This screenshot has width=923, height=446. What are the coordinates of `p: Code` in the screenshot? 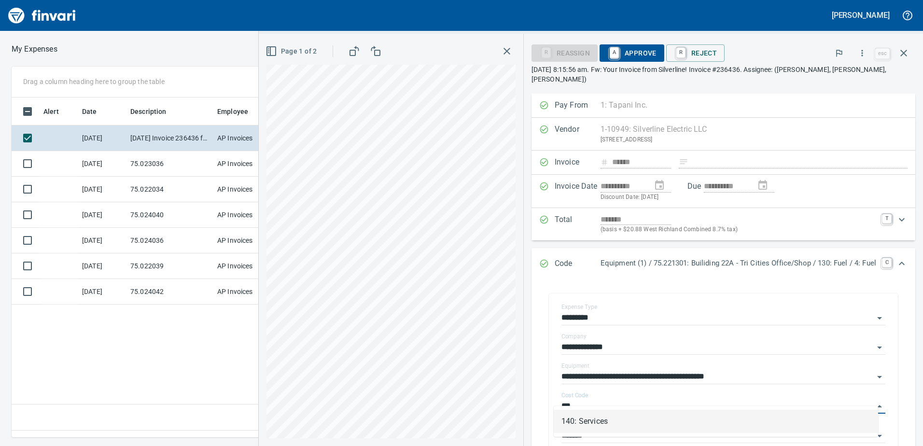 It's located at (577, 264).